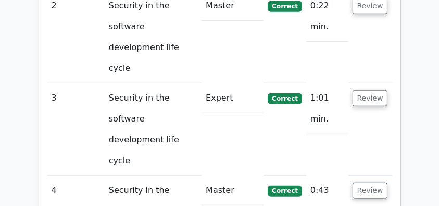 This screenshot has width=439, height=206. I want to click on td: Expert, so click(232, 98).